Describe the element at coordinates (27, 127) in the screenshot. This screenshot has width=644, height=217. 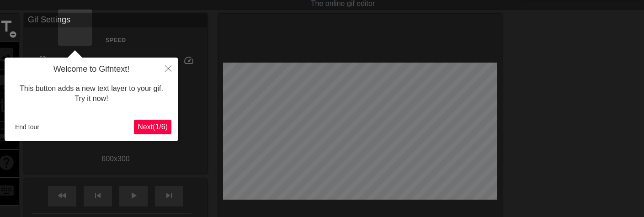
I see `button: End tour` at that location.